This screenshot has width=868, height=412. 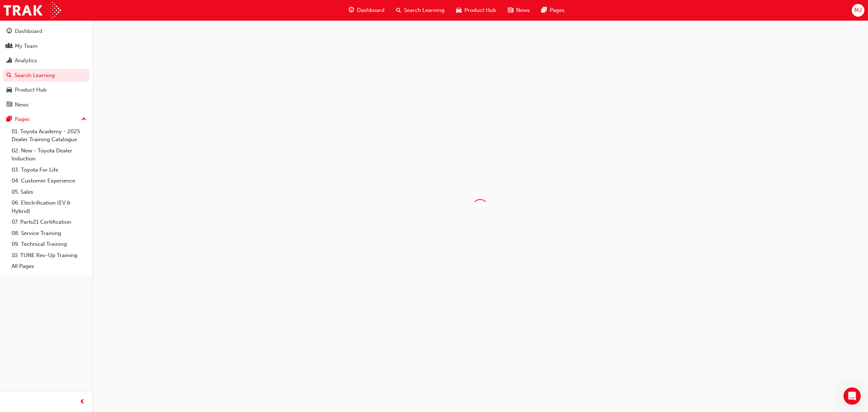 I want to click on span: News, so click(x=523, y=10).